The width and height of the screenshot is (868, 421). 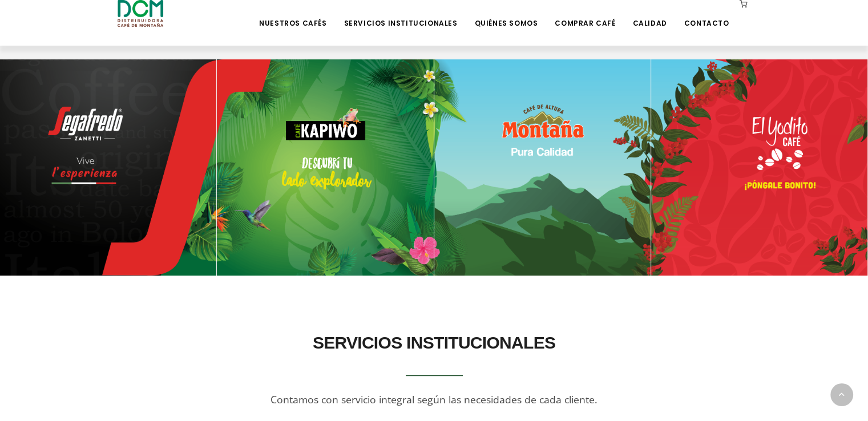 What do you see at coordinates (400, 14) in the screenshot?
I see `a: Servicios Institucionales` at bounding box center [400, 14].